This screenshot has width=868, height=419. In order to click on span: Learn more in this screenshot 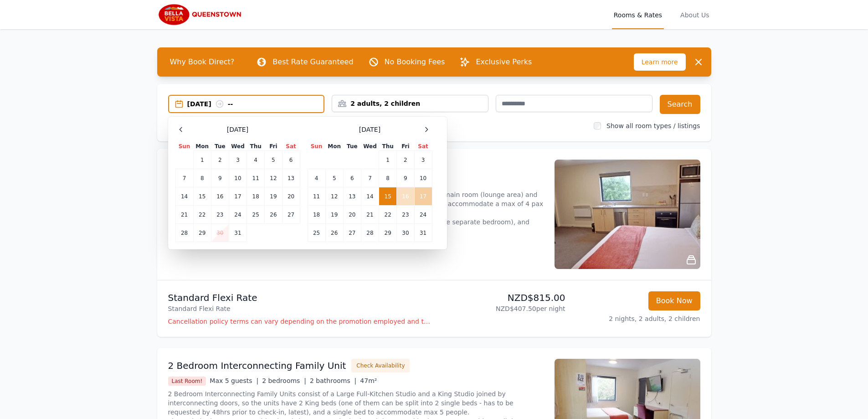, I will do `click(659, 62)`.